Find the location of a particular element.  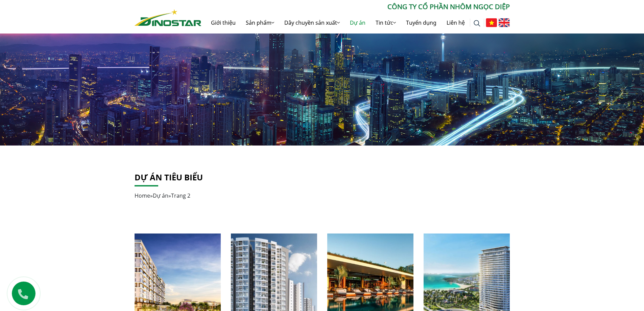

img: English is located at coordinates (504, 23).